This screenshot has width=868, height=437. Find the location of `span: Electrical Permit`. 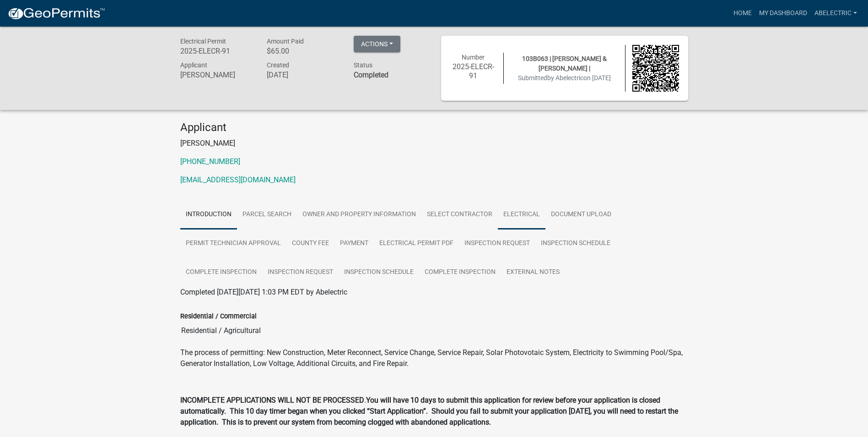

span: Electrical Permit is located at coordinates (203, 41).